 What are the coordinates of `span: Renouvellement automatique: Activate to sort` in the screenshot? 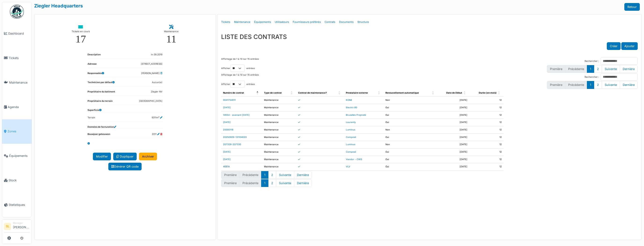 It's located at (434, 93).